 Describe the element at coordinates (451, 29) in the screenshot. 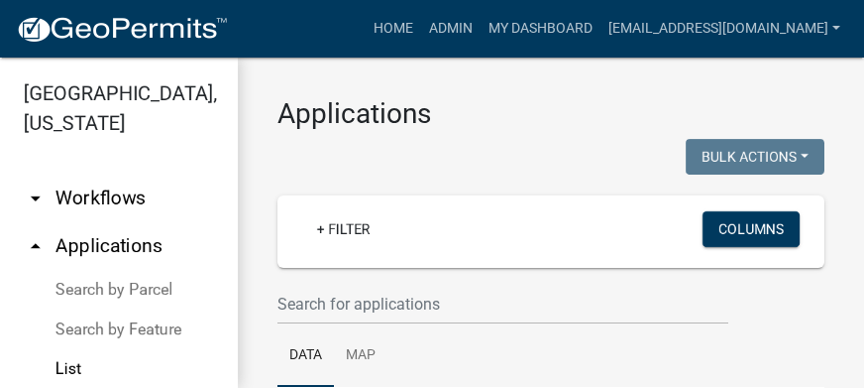

I see `a: Admin` at that location.